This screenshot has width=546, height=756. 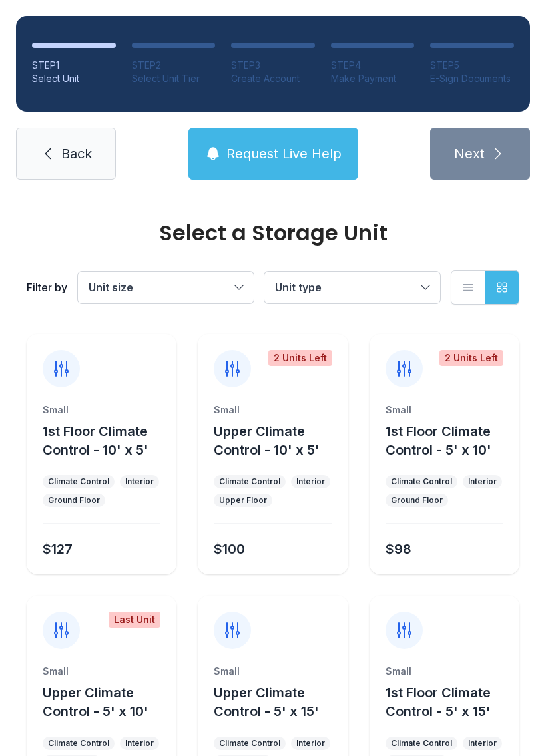 I want to click on div: STEP 3, so click(x=273, y=66).